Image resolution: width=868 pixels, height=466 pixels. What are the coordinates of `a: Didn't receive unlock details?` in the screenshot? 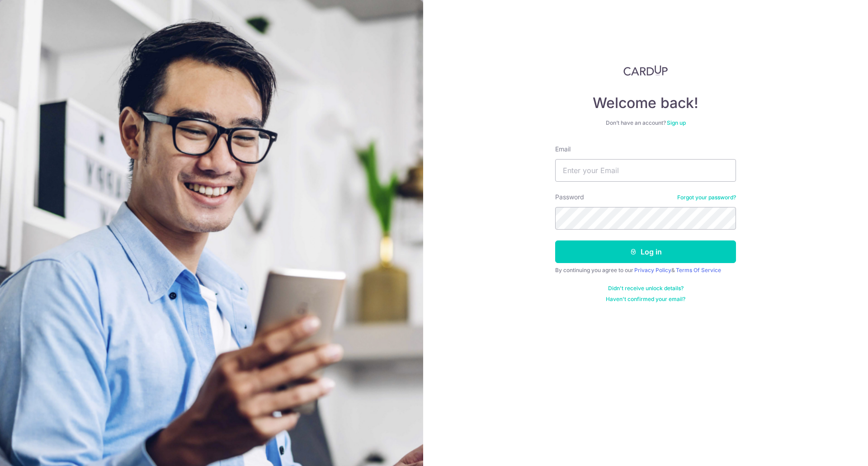 It's located at (646, 289).